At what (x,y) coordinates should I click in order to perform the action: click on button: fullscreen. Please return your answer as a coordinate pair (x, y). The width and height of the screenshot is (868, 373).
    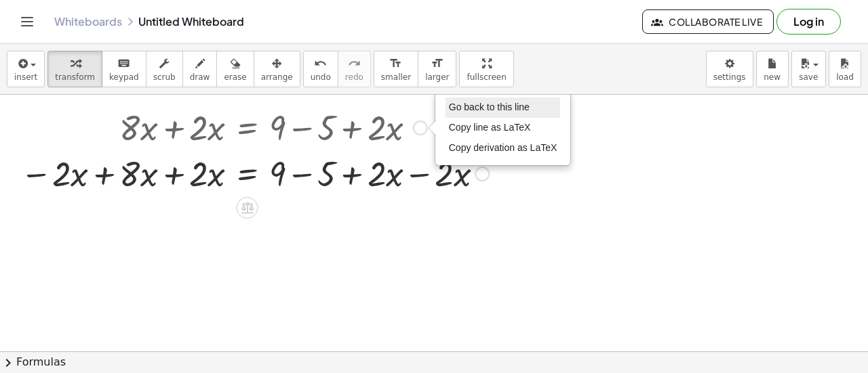
    Looking at the image, I should click on (486, 69).